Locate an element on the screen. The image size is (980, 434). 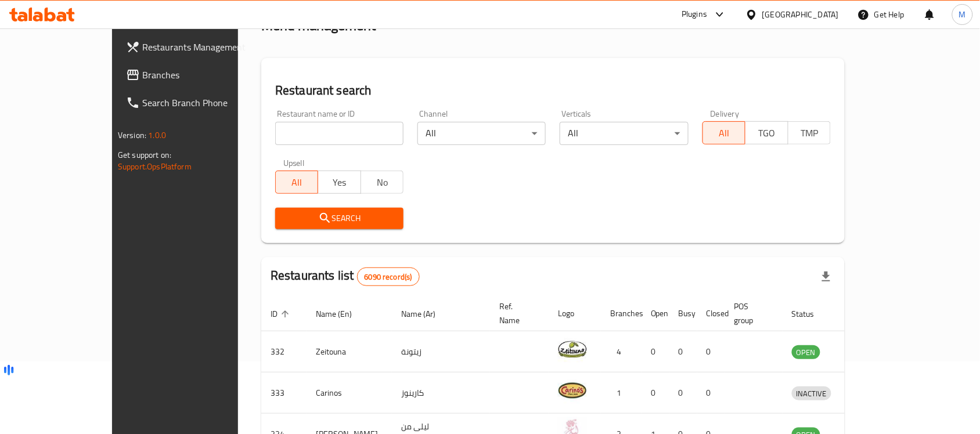
a: Support.OpsPlatform is located at coordinates (155, 166).